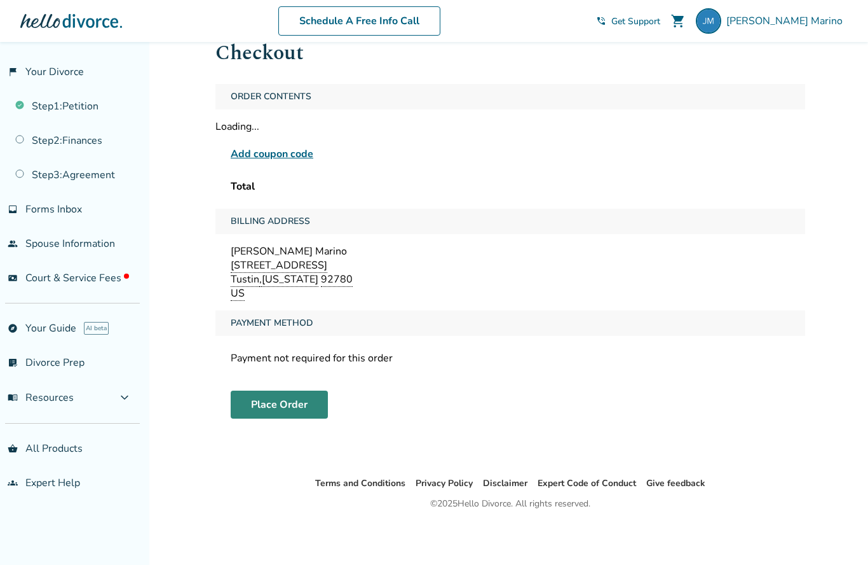 This screenshot has height=565, width=868. I want to click on button: Place Order, so click(279, 404).